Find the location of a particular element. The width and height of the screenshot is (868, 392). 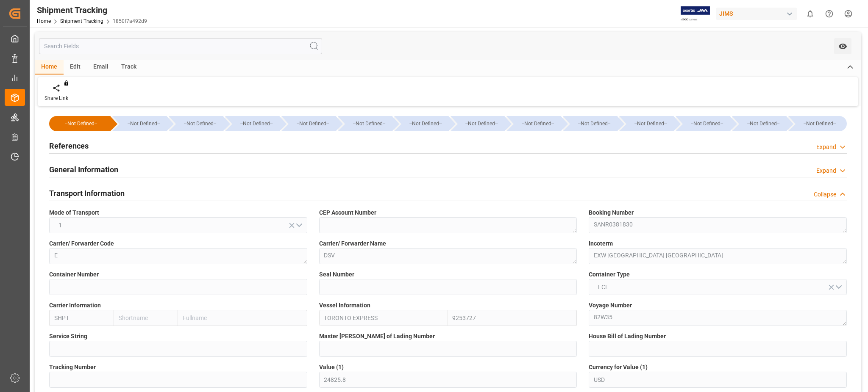

div: Email is located at coordinates (101, 67).